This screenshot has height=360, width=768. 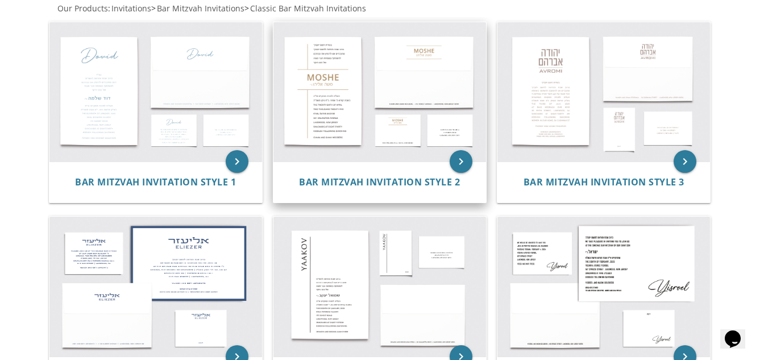 What do you see at coordinates (131, 8) in the screenshot?
I see `a: Invitations` at bounding box center [131, 8].